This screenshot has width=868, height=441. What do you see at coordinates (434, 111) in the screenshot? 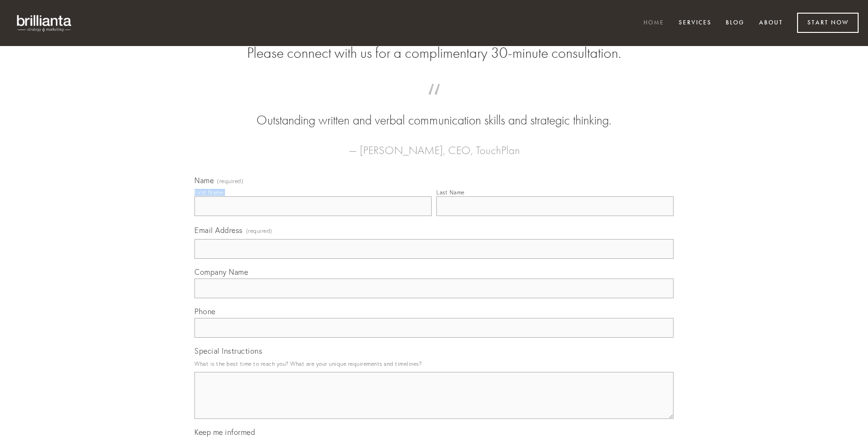
I see `blockquote: Outstanding written and verbal communication skills and strategic thinking.` at bounding box center [434, 111].